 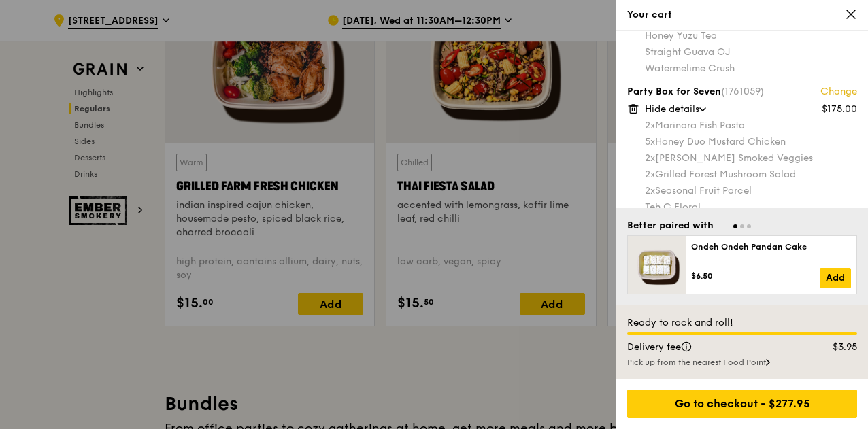 What do you see at coordinates (742, 323) in the screenshot?
I see `div: Ready to rock and roll!` at bounding box center [742, 323].